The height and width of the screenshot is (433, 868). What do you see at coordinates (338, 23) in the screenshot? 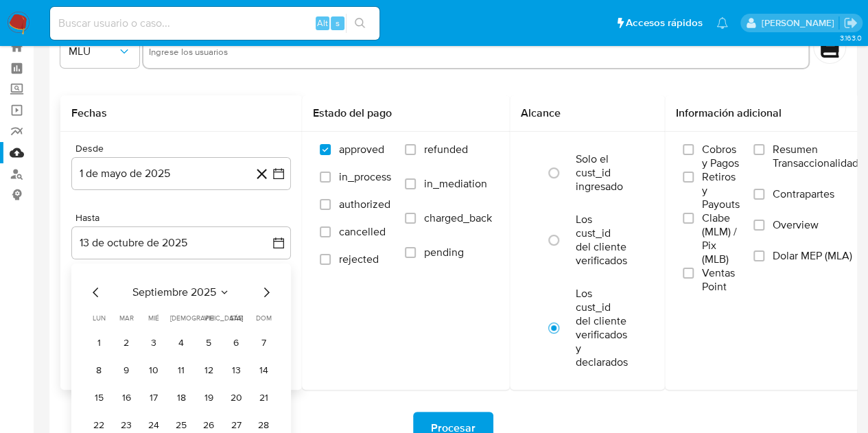
I see `span: s` at bounding box center [338, 23].